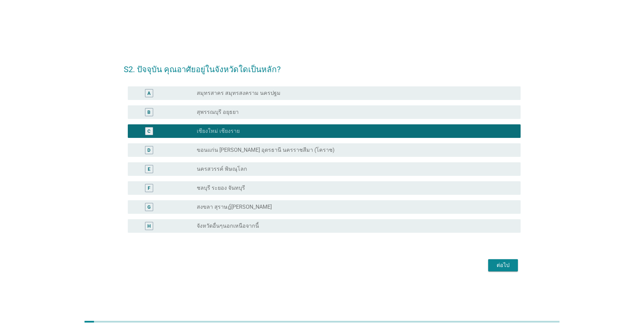 The image size is (644, 330). Describe the element at coordinates (149, 207) in the screenshot. I see `div: G` at that location.